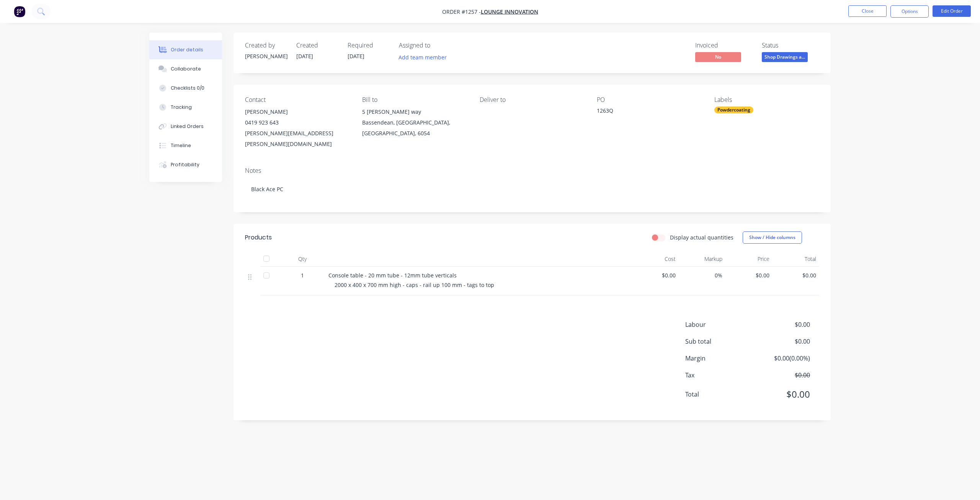  What do you see at coordinates (368, 45) in the screenshot?
I see `div: Required` at bounding box center [368, 45].